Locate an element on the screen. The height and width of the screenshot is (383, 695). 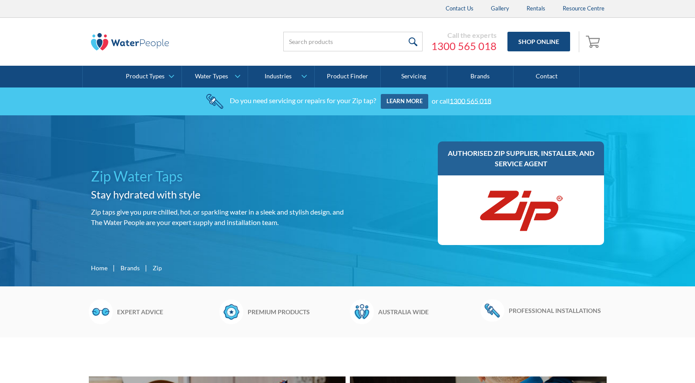
a: Industries is located at coordinates (281, 77).